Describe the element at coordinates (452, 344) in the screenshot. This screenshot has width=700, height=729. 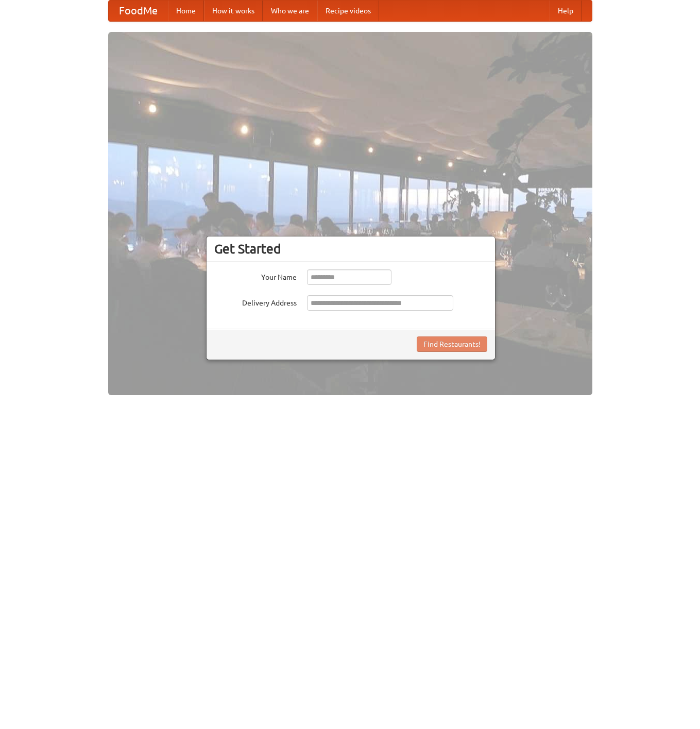
I see `button: Find Restaurants!` at that location.